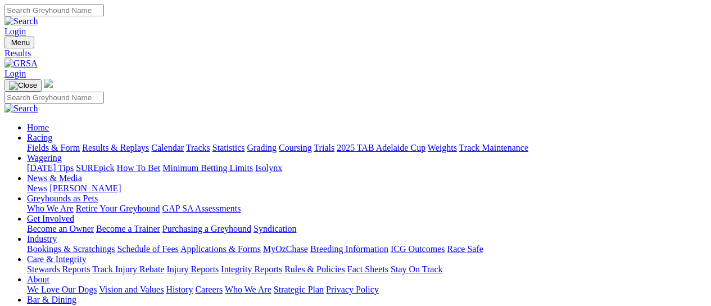  I want to click on a: Bookings & Scratchings, so click(71, 249).